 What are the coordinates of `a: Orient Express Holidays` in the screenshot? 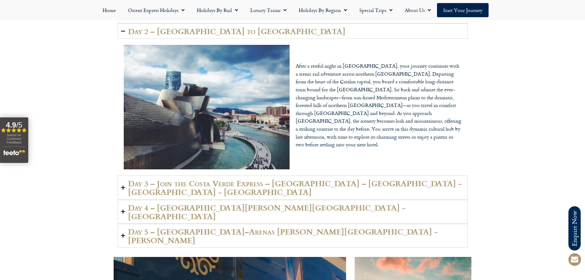 It's located at (156, 10).